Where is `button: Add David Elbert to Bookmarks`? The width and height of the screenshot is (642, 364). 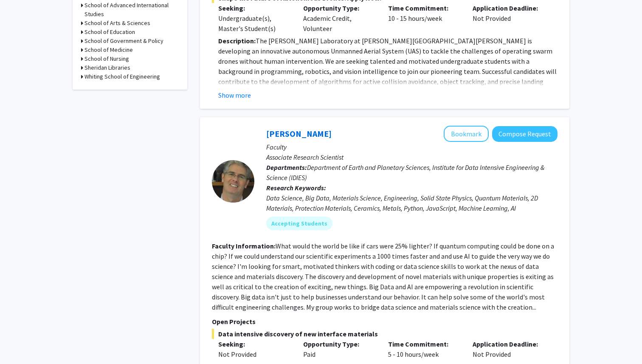 button: Add David Elbert to Bookmarks is located at coordinates (466, 133).